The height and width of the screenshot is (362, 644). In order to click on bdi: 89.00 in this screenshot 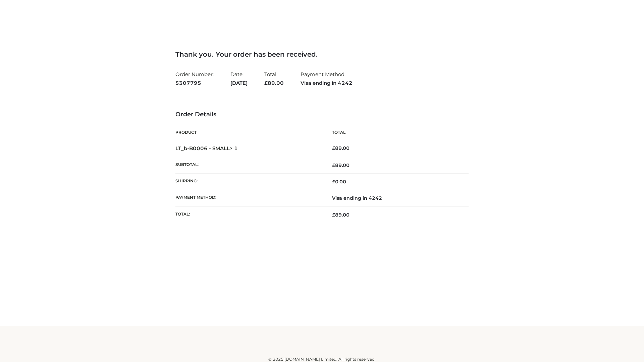, I will do `click(340, 148)`.